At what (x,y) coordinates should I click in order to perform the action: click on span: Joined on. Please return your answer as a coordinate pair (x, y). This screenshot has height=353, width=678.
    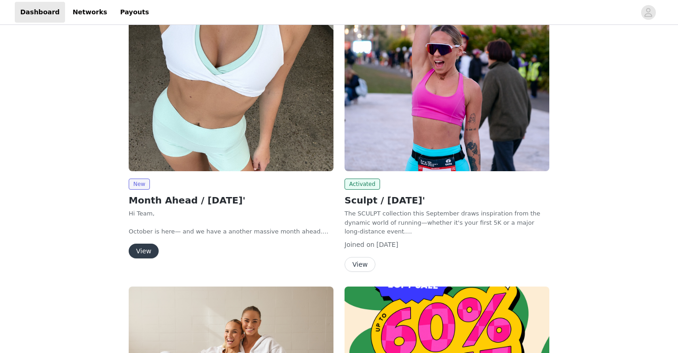
    Looking at the image, I should click on (359, 244).